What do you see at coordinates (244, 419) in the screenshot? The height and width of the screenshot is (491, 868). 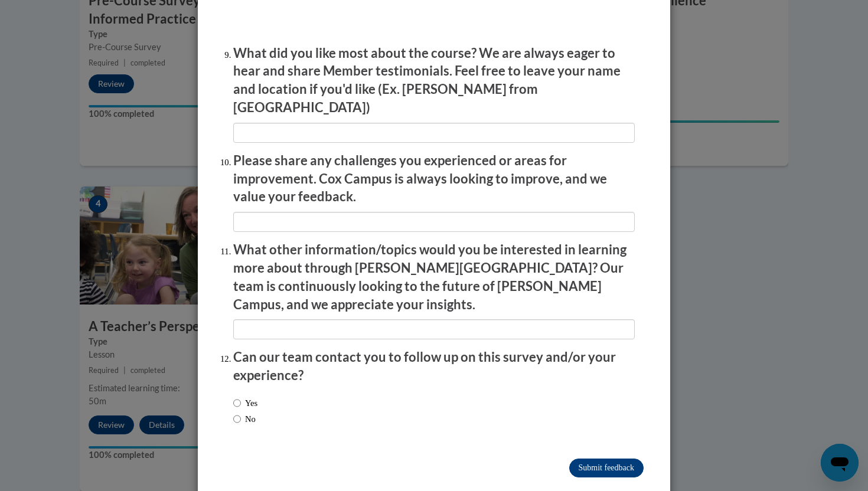 I see `label: No` at bounding box center [244, 419].